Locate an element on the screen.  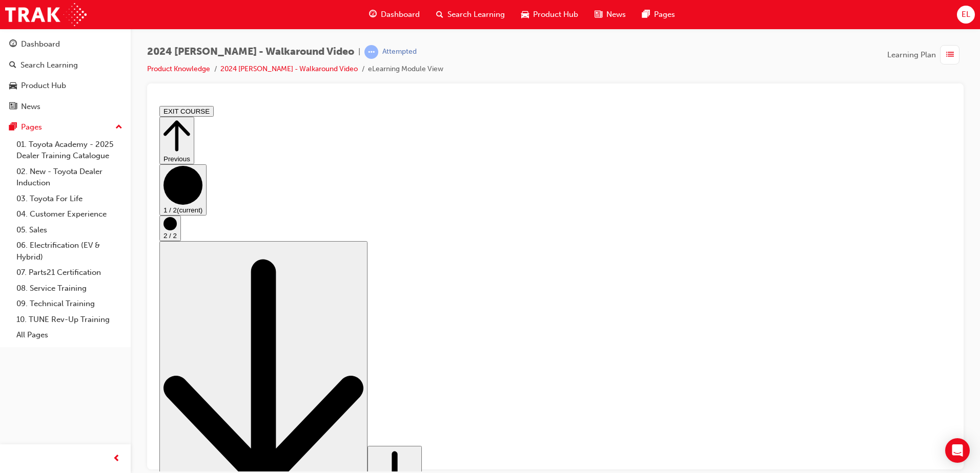
span: list-icon is located at coordinates (950, 55).